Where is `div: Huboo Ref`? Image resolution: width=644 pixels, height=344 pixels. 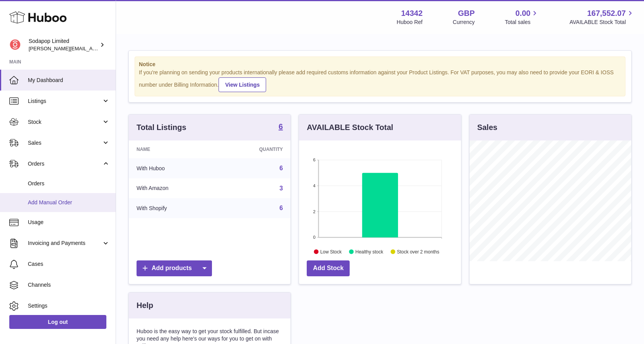 div: Huboo Ref is located at coordinates (410, 22).